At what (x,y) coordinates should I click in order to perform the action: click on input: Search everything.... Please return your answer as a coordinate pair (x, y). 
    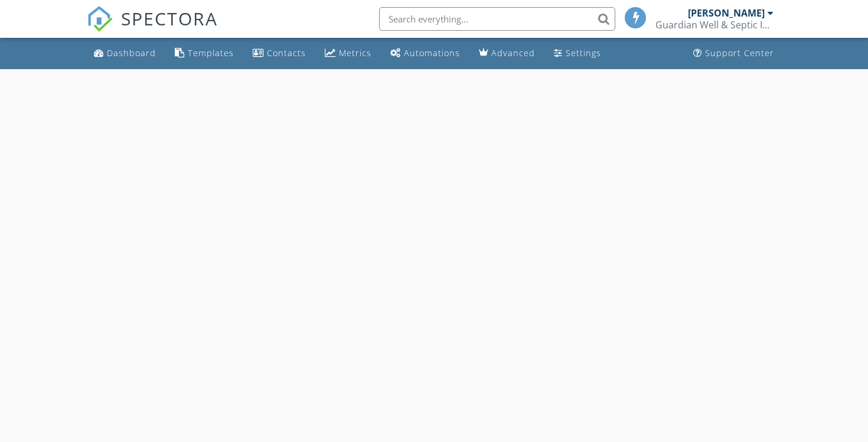
    Looking at the image, I should click on (497, 19).